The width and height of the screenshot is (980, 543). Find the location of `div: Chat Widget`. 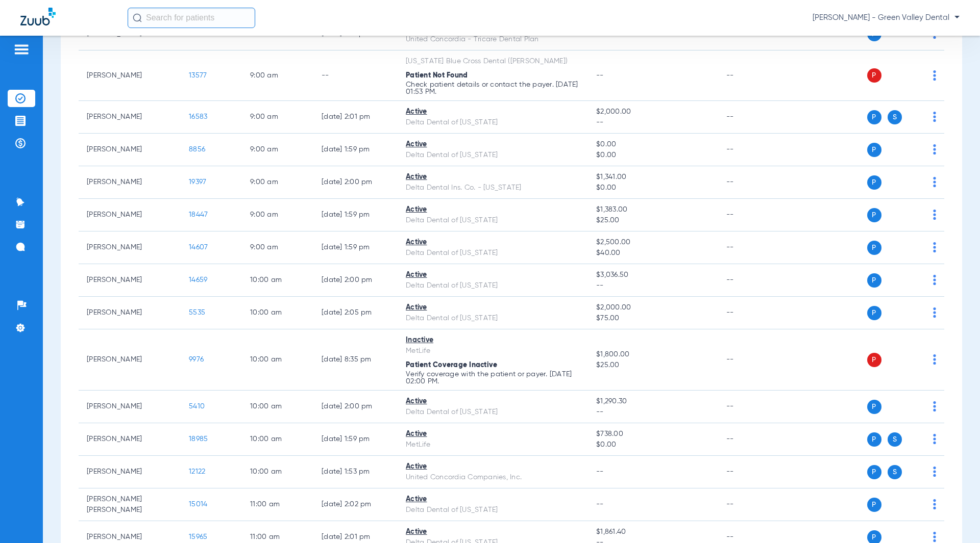

div: Chat Widget is located at coordinates (955, 518).